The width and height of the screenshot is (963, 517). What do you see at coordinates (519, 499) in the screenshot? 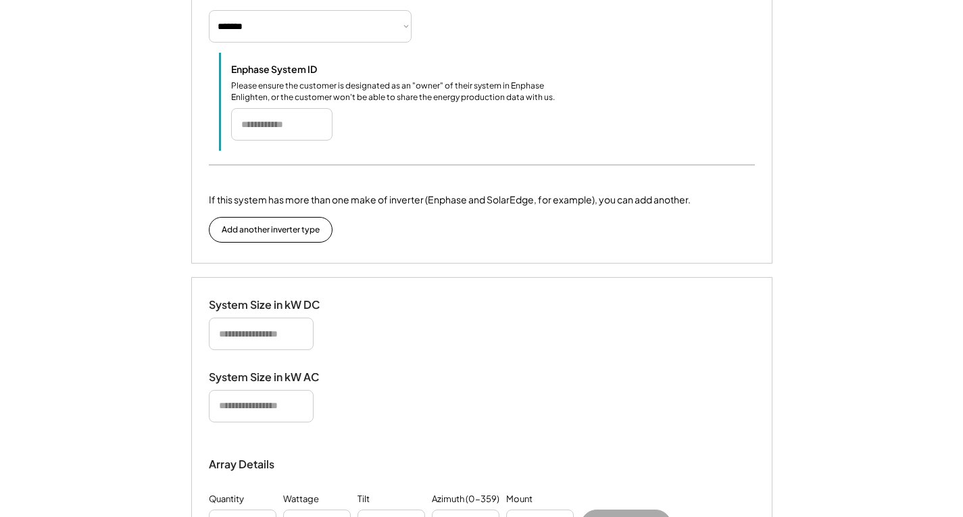
I see `div: Mount` at bounding box center [519, 499].